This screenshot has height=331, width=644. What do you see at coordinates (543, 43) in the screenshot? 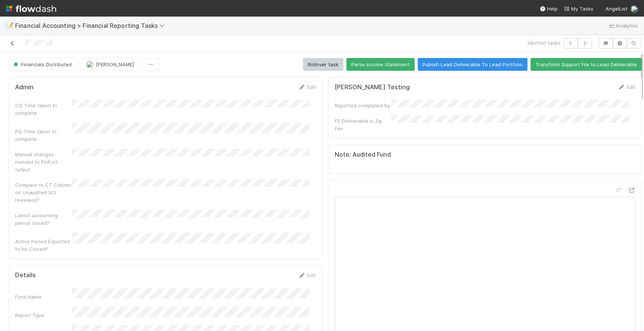
I see `span: 38 of 100 tasks` at bounding box center [543, 43].